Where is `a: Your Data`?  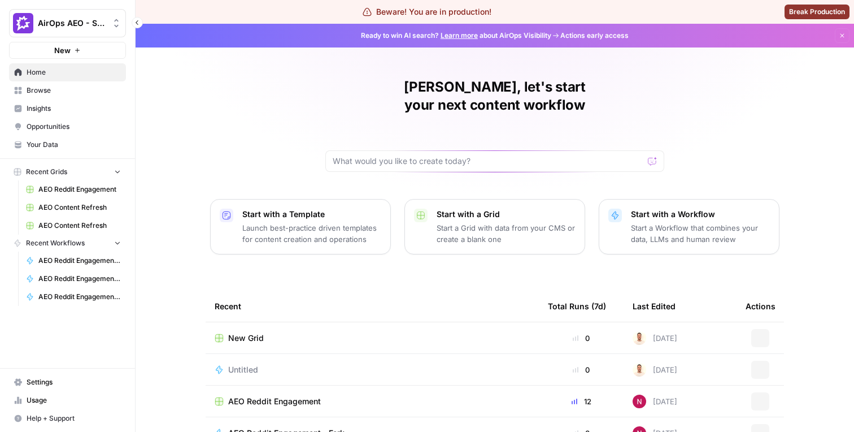
a: Your Data is located at coordinates (67, 145).